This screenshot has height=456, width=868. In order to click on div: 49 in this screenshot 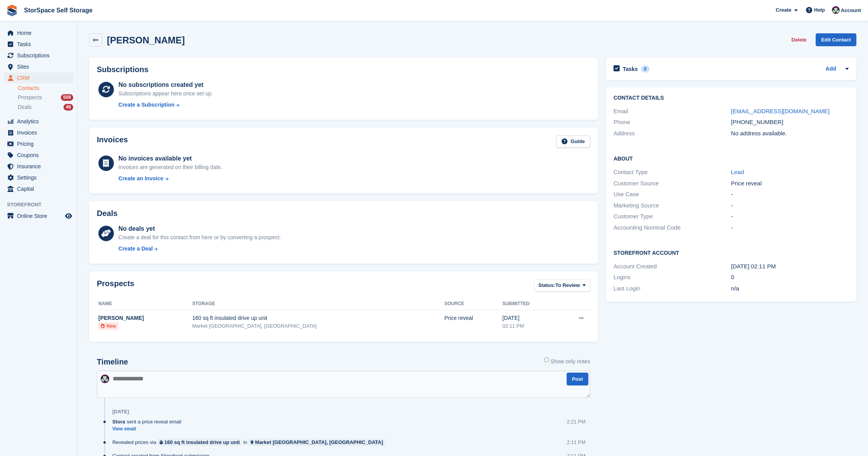, I will do `click(68, 107)`.